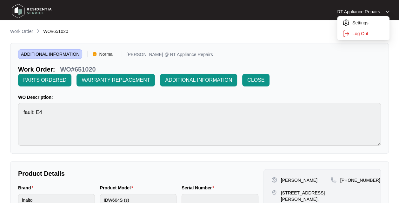 The width and height of the screenshot is (399, 203). I want to click on span: CLOSE, so click(256, 80).